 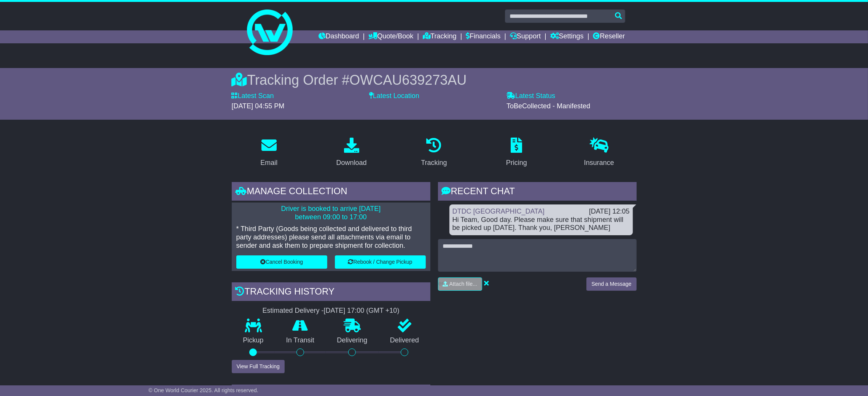 I want to click on p: Pickup, so click(x=253, y=341).